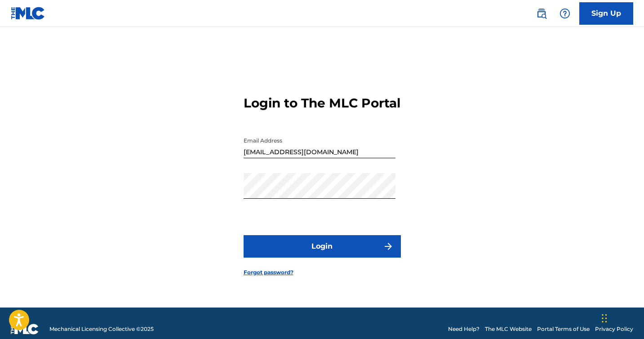 Image resolution: width=644 pixels, height=339 pixels. I want to click on div: Help, so click(565, 13).